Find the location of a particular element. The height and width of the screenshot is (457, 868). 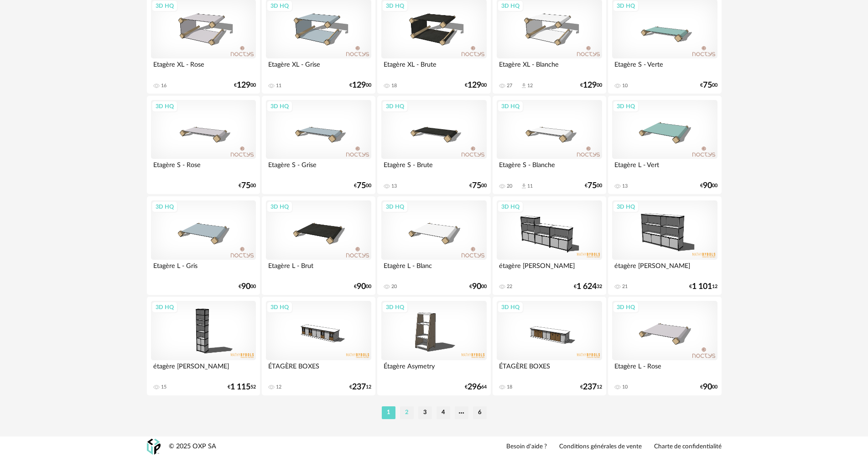

div: Etagère XL - Blanche is located at coordinates (549, 68).